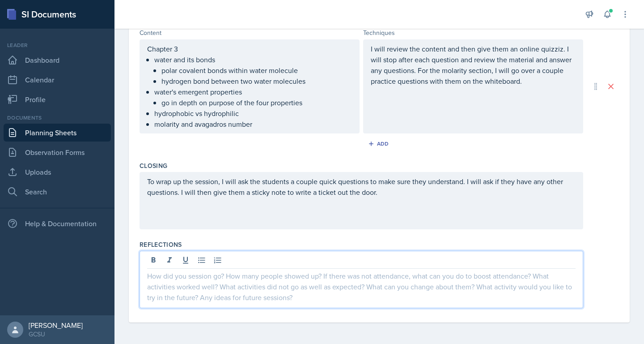 This screenshot has width=644, height=344. I want to click on p: molarity and avagadros number, so click(253, 124).